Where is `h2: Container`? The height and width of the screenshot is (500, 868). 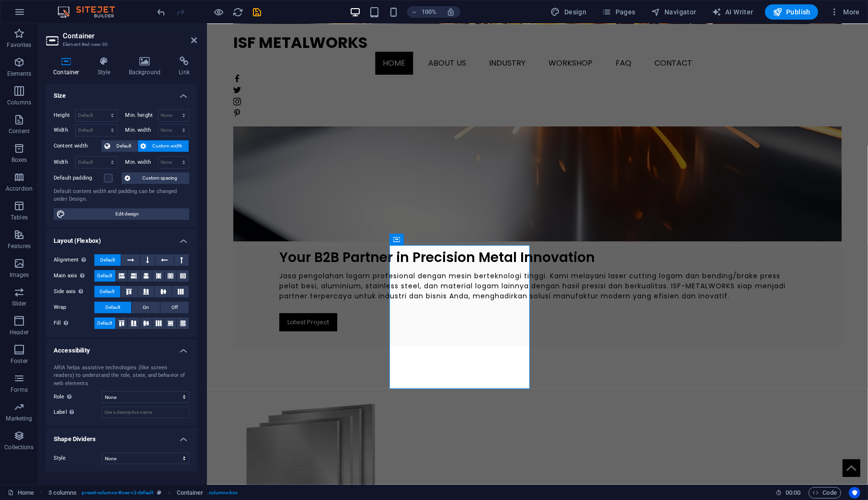 h2: Container is located at coordinates (130, 36).